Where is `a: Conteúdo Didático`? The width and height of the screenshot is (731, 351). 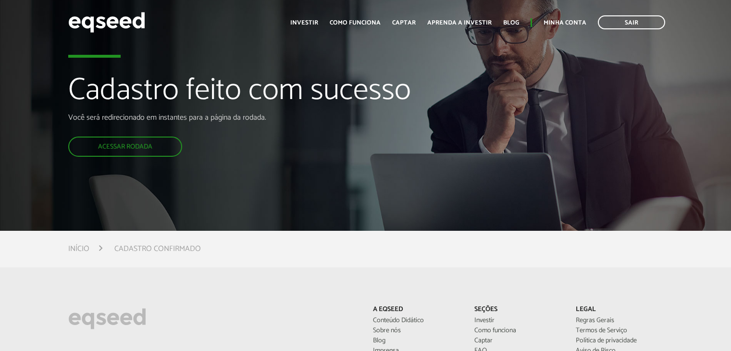 a: Conteúdo Didático is located at coordinates (416, 321).